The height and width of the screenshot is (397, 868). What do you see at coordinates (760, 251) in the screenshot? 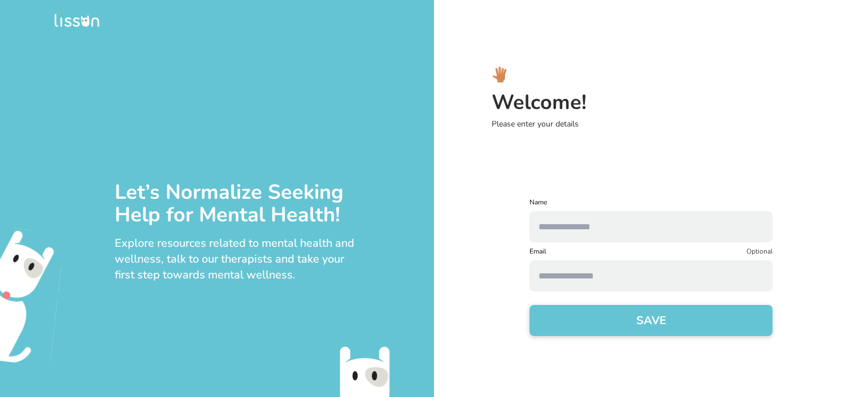
I see `p: Optional` at bounding box center [760, 251].